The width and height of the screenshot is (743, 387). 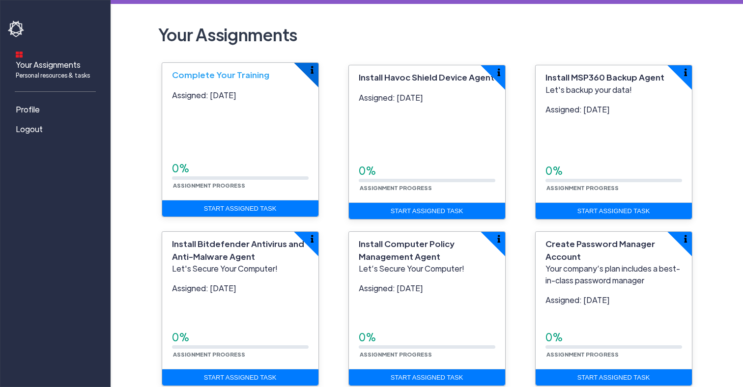 What do you see at coordinates (238, 250) in the screenshot?
I see `span: Install Bitdefender Antivirus and Anti-Malware Agent` at bounding box center [238, 250].